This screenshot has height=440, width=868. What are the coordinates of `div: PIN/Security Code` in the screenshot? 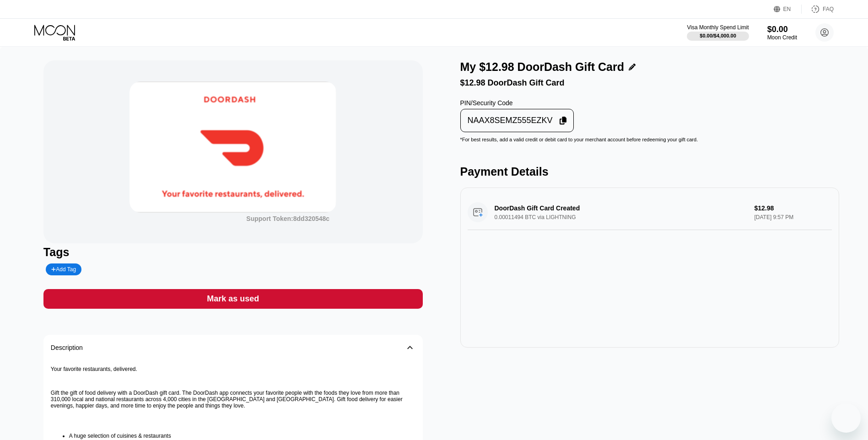 It's located at (517, 103).